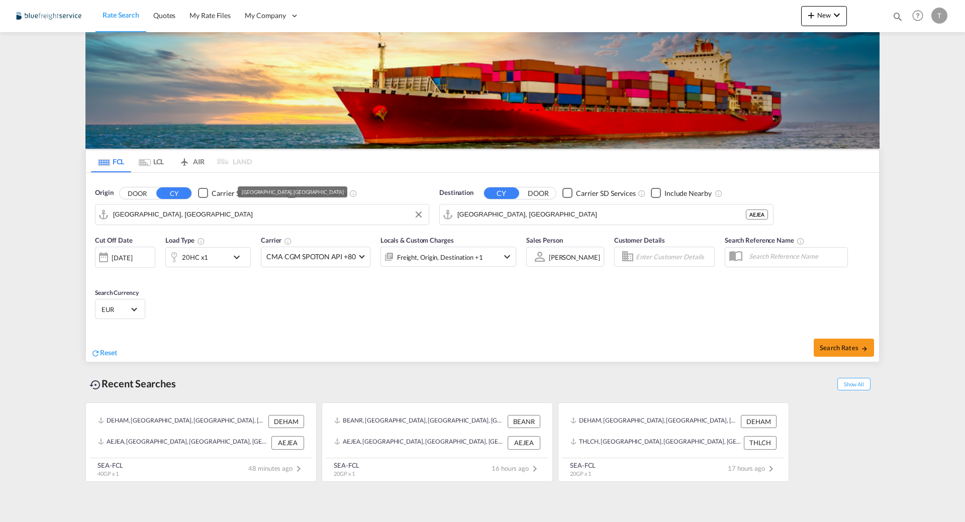 The height and width of the screenshot is (522, 965). Describe the element at coordinates (417, 240) in the screenshot. I see `span: Locals & Custom Charges` at that location.